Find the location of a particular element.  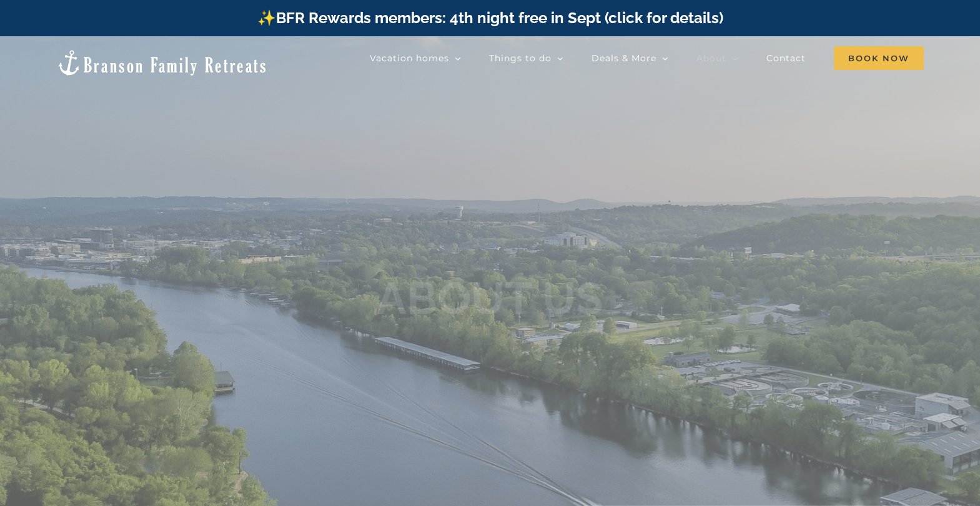

a: Deals & More is located at coordinates (630, 58).